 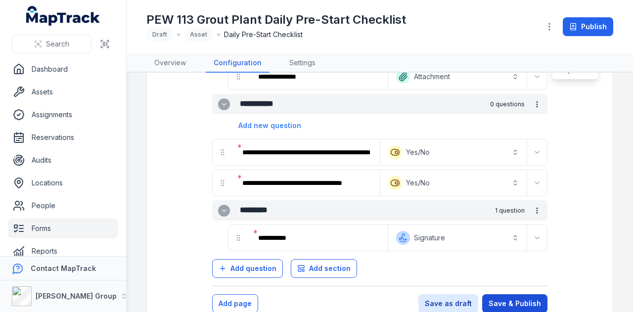 What do you see at coordinates (63, 69) in the screenshot?
I see `a: Dashboard` at bounding box center [63, 69].